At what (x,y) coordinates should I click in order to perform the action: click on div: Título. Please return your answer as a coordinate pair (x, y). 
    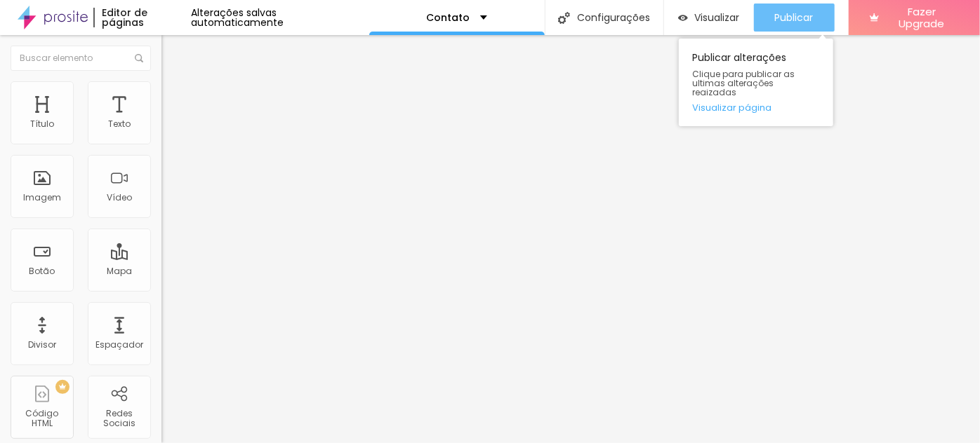
    Looking at the image, I should click on (42, 124).